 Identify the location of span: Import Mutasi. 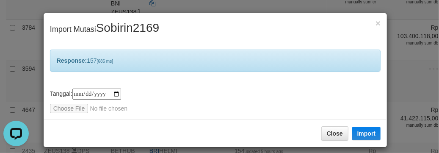
(105, 29).